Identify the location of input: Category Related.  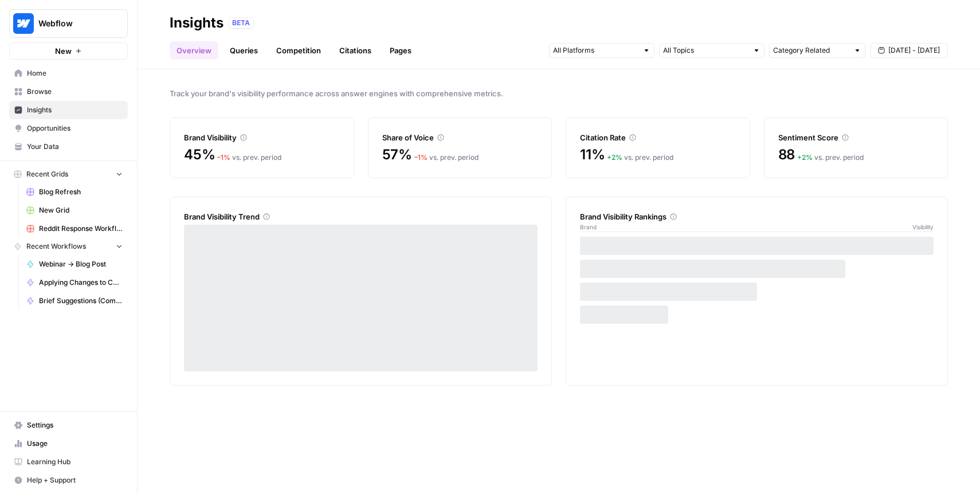
(811, 51).